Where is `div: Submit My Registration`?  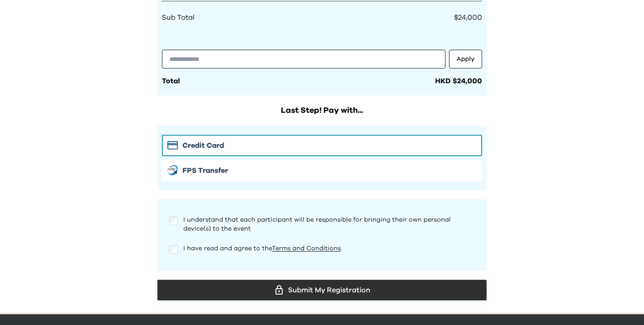
div: Submit My Registration is located at coordinates (322, 290).